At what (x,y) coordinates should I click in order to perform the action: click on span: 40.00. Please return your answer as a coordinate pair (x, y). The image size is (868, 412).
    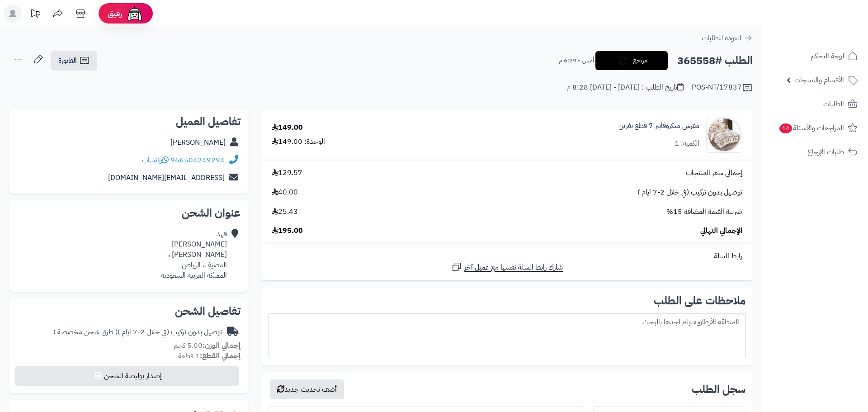
    Looking at the image, I should click on (285, 192).